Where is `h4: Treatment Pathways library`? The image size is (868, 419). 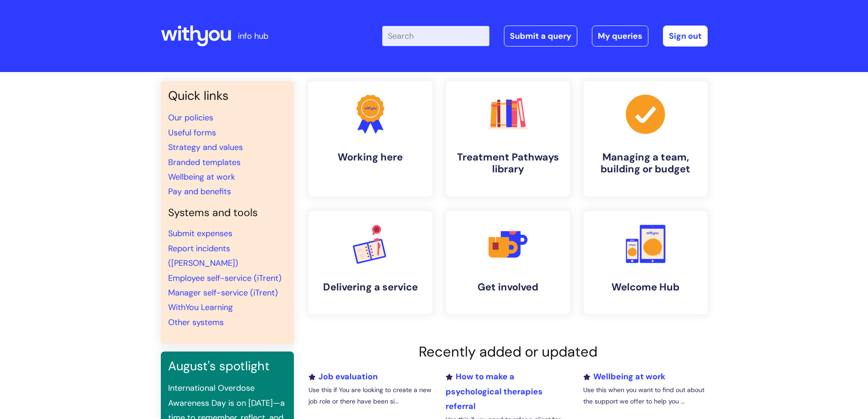
h4: Treatment Pathways library is located at coordinates (508, 163).